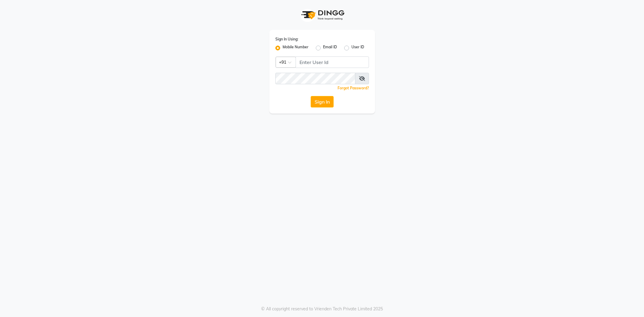 The height and width of the screenshot is (317, 644). I want to click on a: Forgot Password?, so click(354, 88).